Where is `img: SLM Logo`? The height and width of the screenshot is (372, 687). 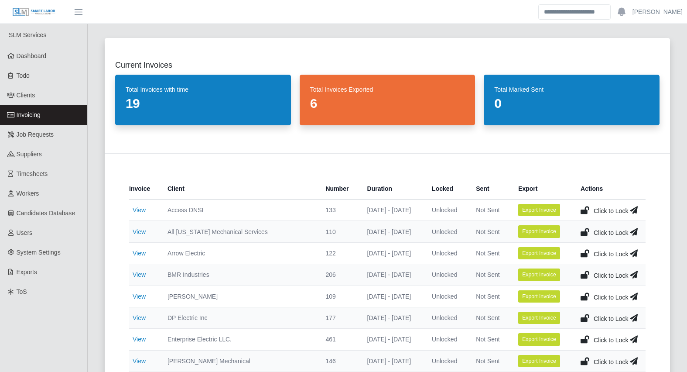 img: SLM Logo is located at coordinates (34, 12).